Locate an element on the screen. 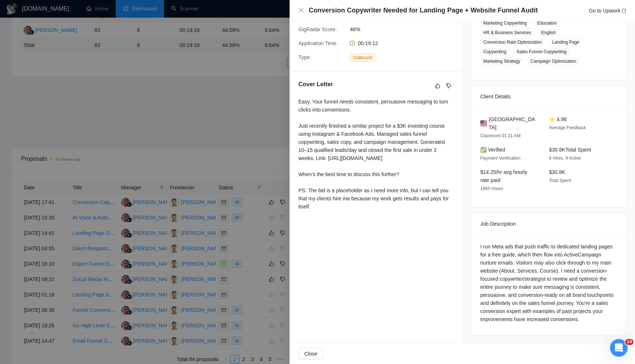 The width and height of the screenshot is (635, 364). div: Client Details is located at coordinates (549, 96).